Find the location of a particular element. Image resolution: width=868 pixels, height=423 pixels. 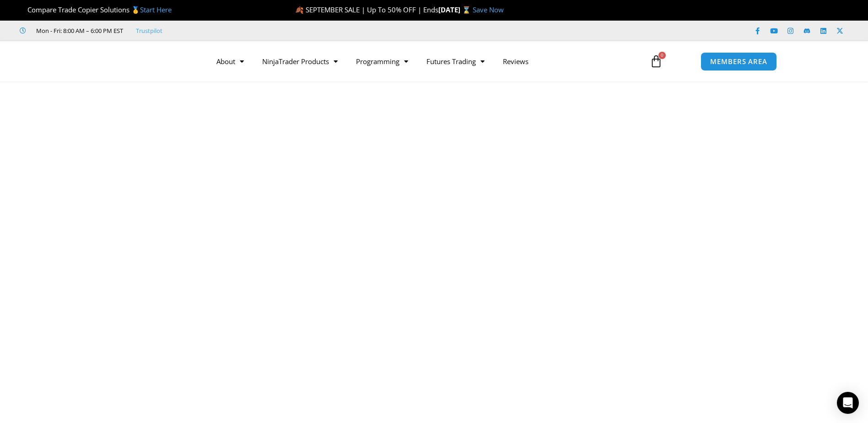

a: Trustpilot is located at coordinates (149, 30).